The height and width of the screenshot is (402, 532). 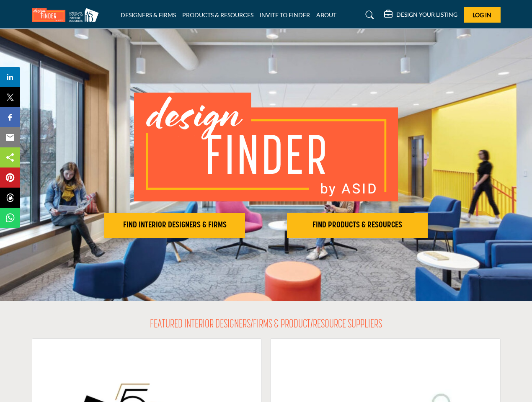 I want to click on h2: FEATURED INTERIOR DESIGNERS/FIRMS & PRODUCT/RESOURCE SUPPLIERS, so click(x=266, y=325).